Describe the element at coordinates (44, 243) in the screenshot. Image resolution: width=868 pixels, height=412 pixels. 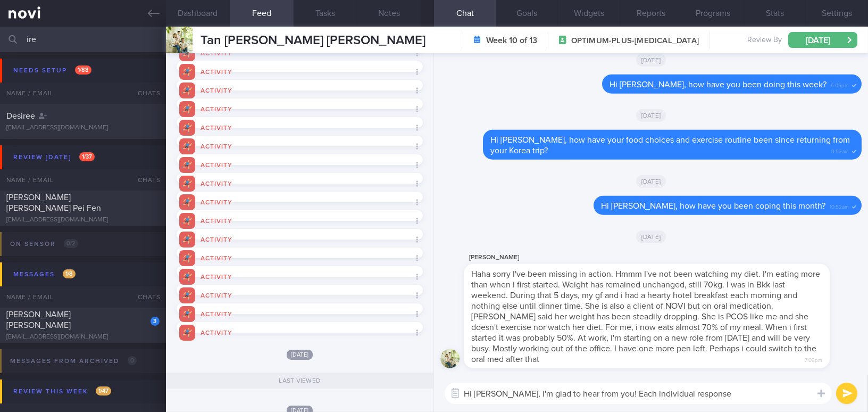
I see `div: On sensor` at that location.